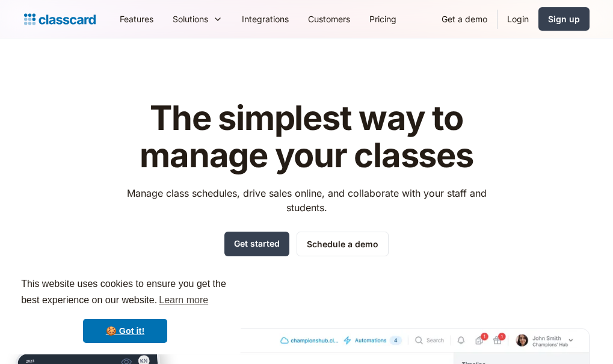 The width and height of the screenshot is (613, 364). Describe the element at coordinates (265, 19) in the screenshot. I see `a: Integrations` at that location.